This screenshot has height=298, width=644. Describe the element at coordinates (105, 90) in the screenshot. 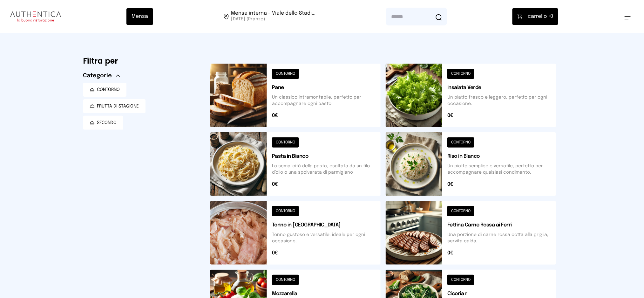

I see `button: CONTORNO` at that location.